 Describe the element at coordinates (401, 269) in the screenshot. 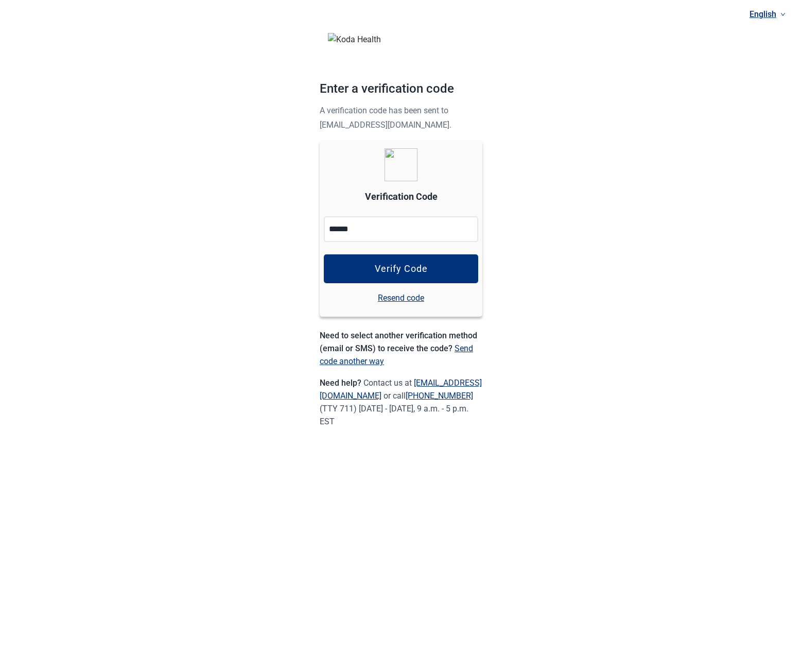

I see `button: Verify Code` at that location.